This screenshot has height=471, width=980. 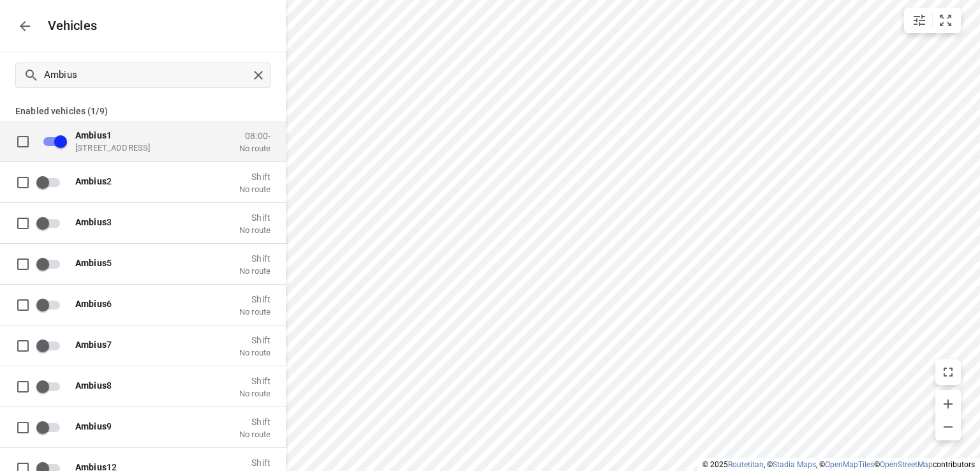 What do you see at coordinates (146, 74) in the screenshot?
I see `input: Search vehicles` at bounding box center [146, 74].